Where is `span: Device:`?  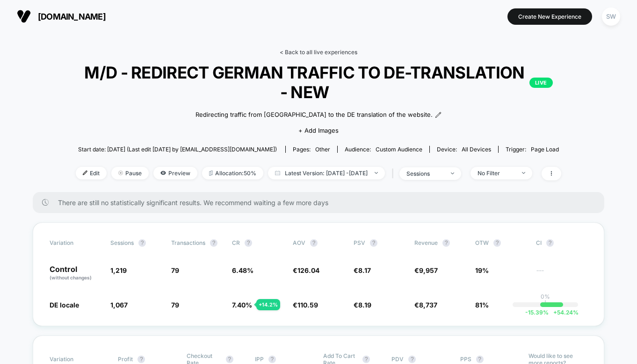
span: Device: is located at coordinates (463, 149).